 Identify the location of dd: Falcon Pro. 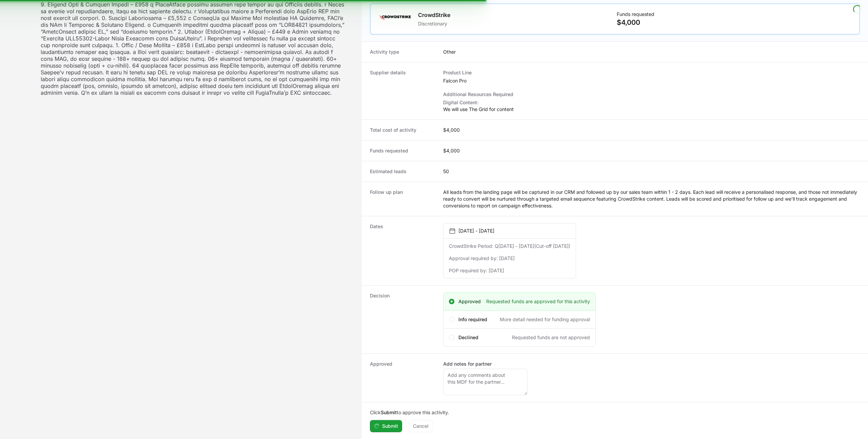
(479, 81).